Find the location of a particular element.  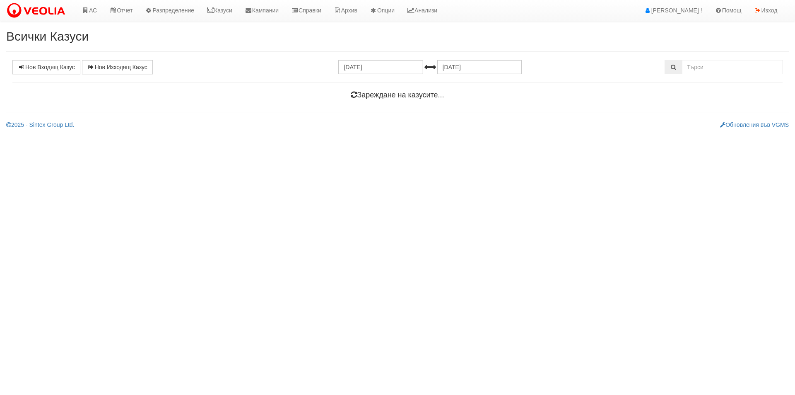

a: Обновления във VGMS is located at coordinates (755, 125).